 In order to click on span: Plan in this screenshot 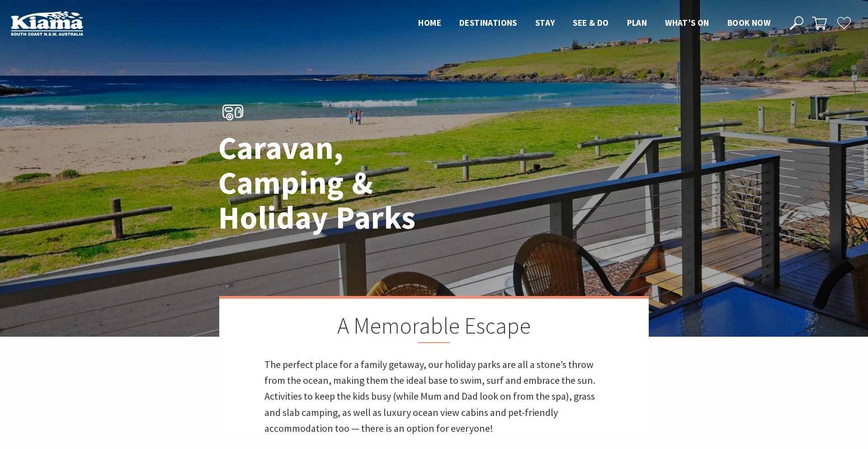, I will do `click(637, 22)`.